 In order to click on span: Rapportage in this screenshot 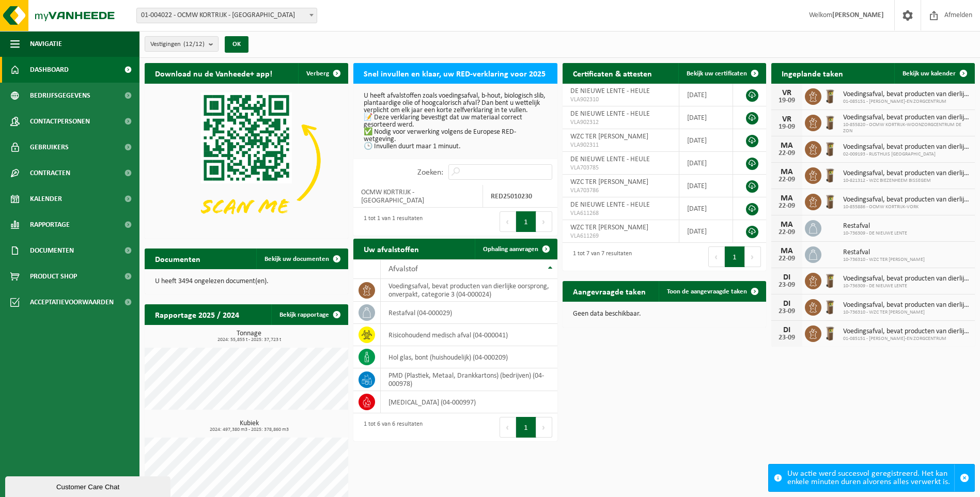, I will do `click(50, 225)`.